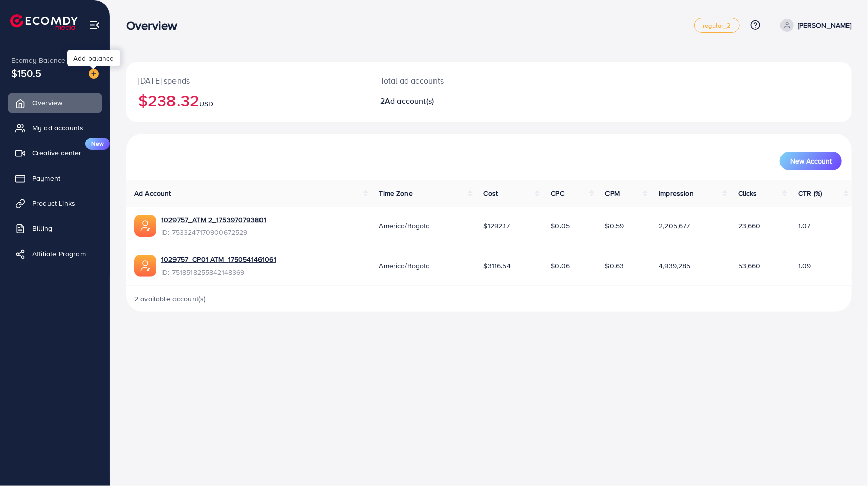  Describe the element at coordinates (805, 266) in the screenshot. I see `span: 1.09` at that location.